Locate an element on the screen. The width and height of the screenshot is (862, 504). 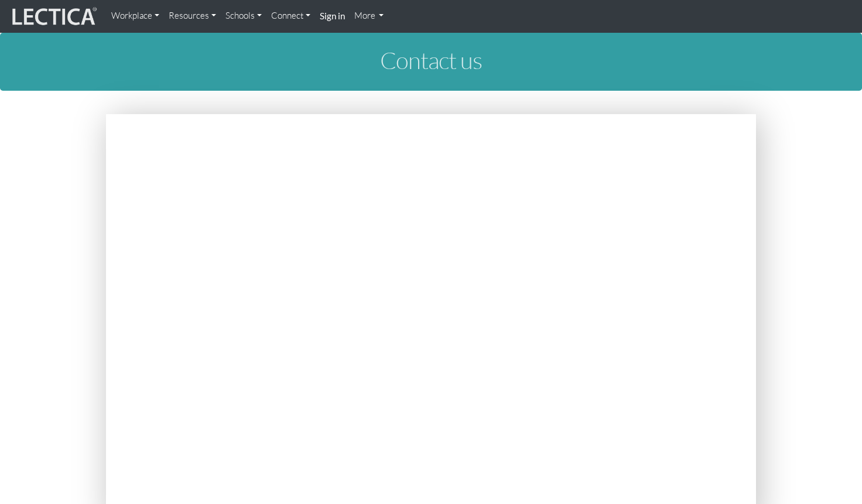
a: Sign in is located at coordinates (332, 17).